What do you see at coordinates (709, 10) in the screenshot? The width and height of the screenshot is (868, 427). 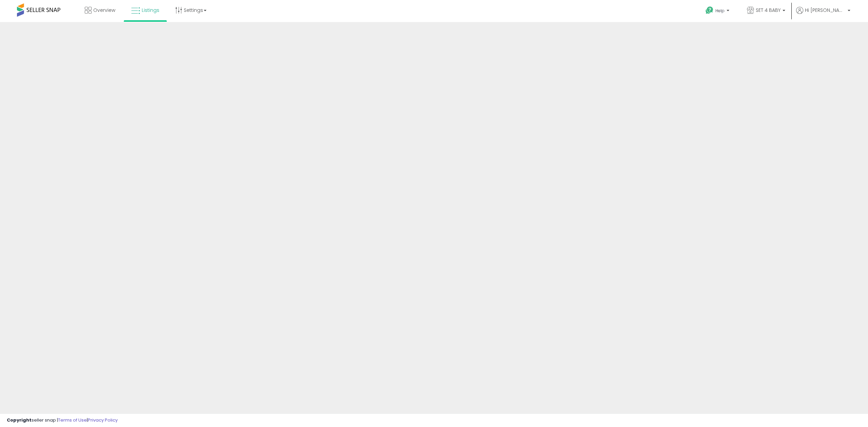 I see `i: Get Help` at bounding box center [709, 10].